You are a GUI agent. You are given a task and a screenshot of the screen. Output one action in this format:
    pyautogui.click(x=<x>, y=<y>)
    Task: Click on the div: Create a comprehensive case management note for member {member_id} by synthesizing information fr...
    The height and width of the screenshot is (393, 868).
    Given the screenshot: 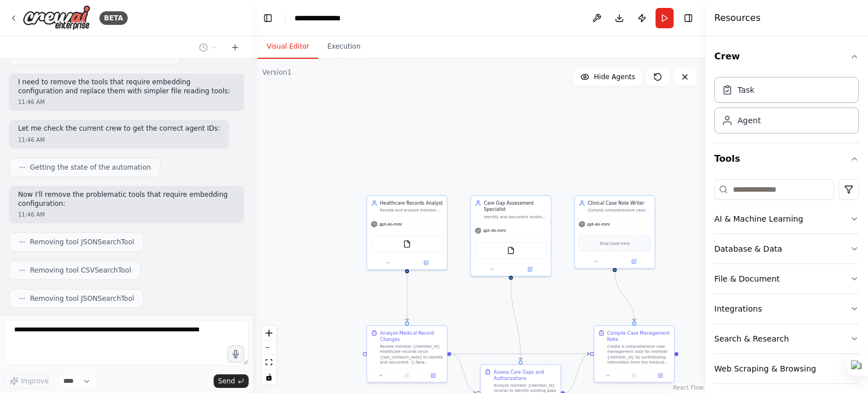 What is the action you would take?
    pyautogui.click(x=638, y=354)
    